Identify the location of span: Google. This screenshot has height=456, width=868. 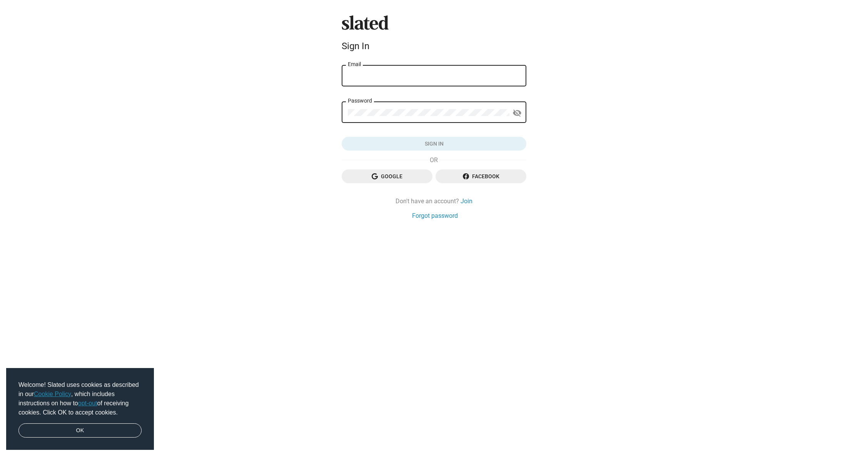
(387, 176).